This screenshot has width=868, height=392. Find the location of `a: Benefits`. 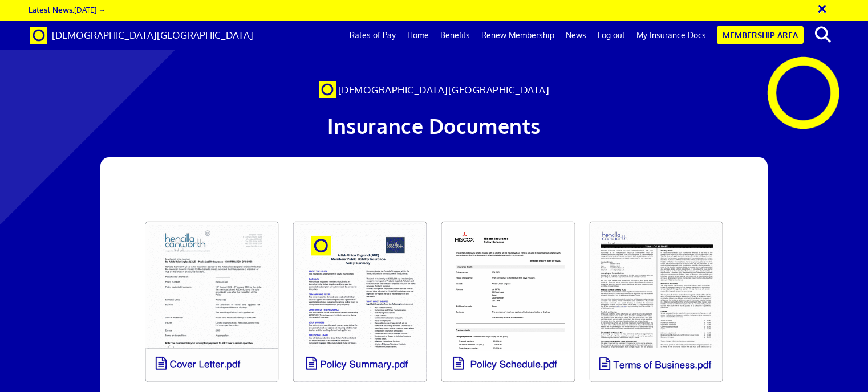

a: Benefits is located at coordinates (455, 36).